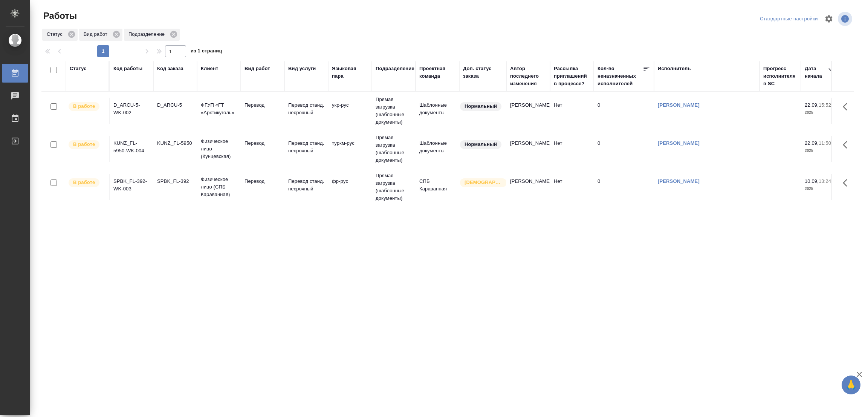 The width and height of the screenshot is (868, 417). Describe the element at coordinates (59, 16) in the screenshot. I see `span: Работы` at that location.